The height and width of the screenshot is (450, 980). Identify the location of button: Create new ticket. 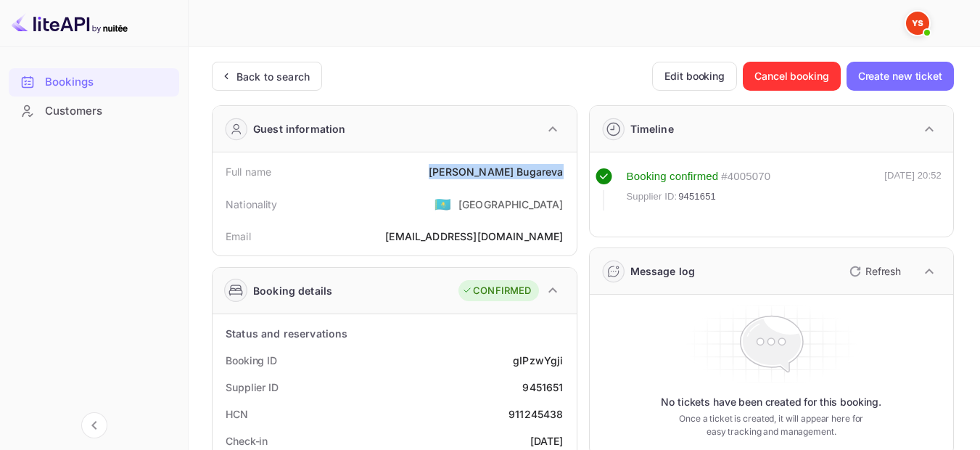
(901, 76).